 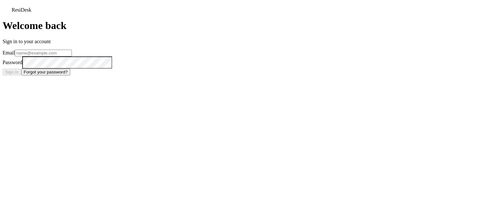 I want to click on input: name@example.com, so click(x=43, y=53).